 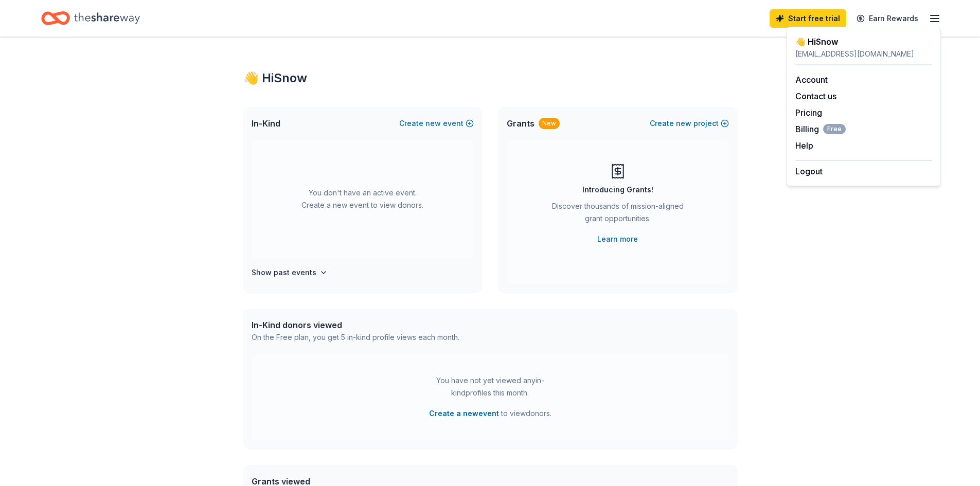 What do you see at coordinates (284, 273) in the screenshot?
I see `h4: Show past events` at bounding box center [284, 273].